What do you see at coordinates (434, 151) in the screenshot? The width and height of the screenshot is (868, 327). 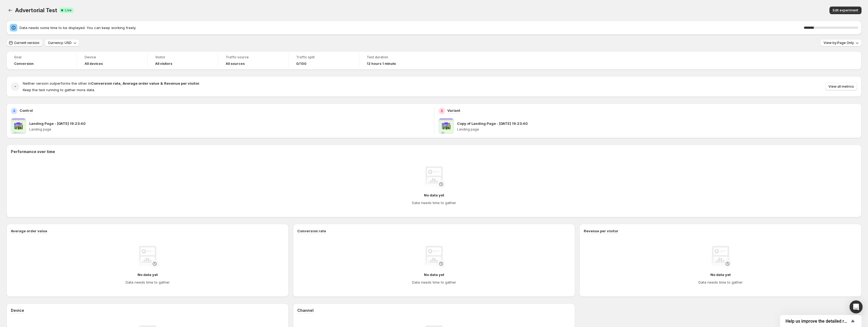 I see `h2: Performance over time` at bounding box center [434, 151].